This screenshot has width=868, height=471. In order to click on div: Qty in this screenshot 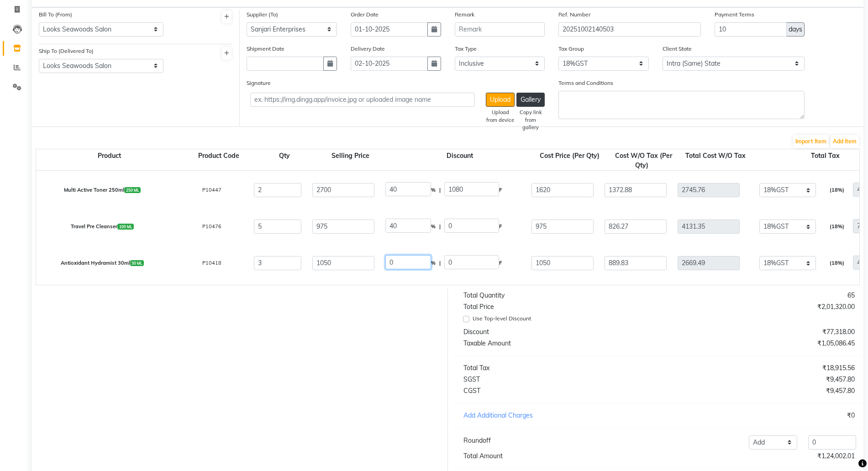, I will do `click(284, 161)`.